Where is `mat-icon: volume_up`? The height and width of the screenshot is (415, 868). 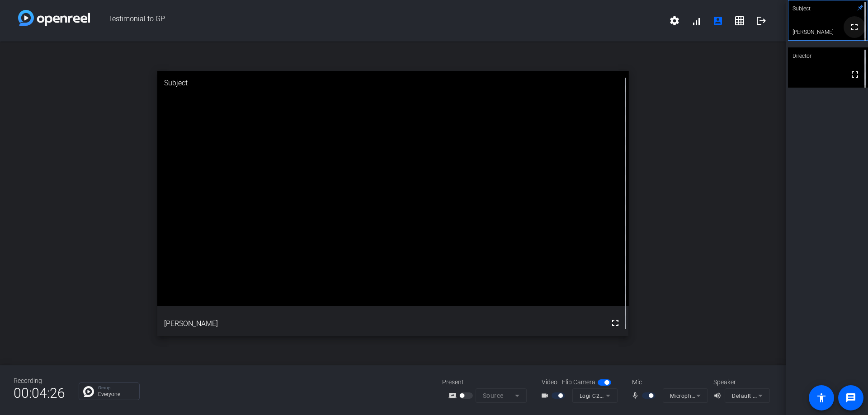 mat-icon: volume_up is located at coordinates (719, 396).